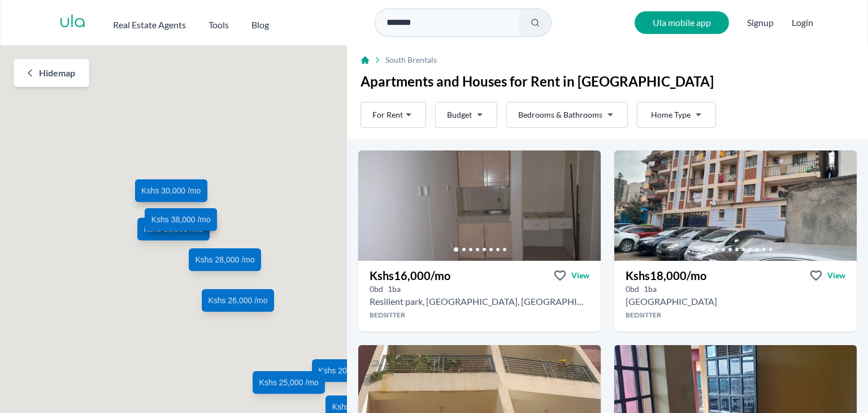 This screenshot has width=868, height=413. Describe the element at coordinates (181, 220) in the screenshot. I see `span: Kshs 38,000 /mo` at that location.